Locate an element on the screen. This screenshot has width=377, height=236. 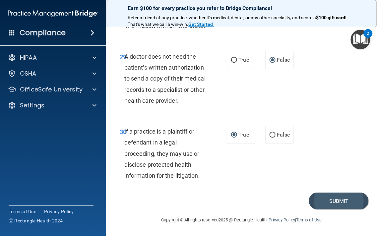
p: Earn $100 for every practice you refer to Bridge Compliance! is located at coordinates (241, 8).